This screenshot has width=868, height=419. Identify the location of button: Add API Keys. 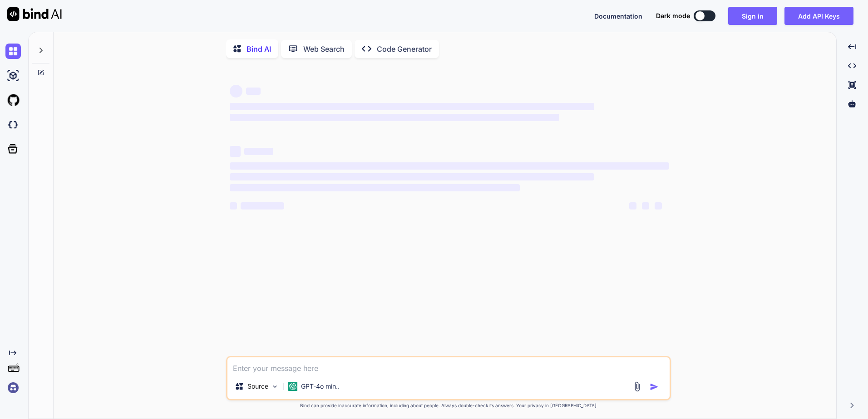
(819, 16).